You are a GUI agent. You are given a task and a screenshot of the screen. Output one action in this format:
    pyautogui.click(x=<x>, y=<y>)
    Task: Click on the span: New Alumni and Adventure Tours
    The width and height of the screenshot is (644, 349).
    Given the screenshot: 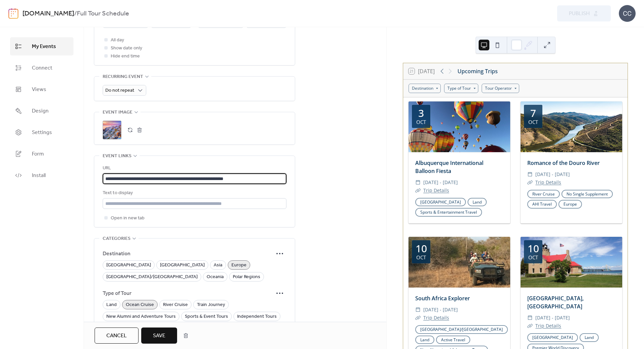 What is the action you would take?
    pyautogui.click(x=141, y=317)
    